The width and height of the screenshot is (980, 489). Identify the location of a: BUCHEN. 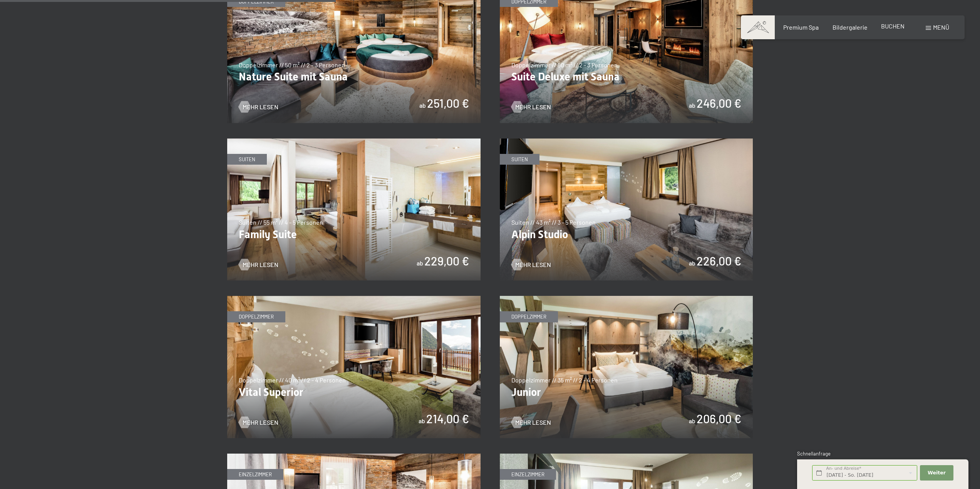
(893, 26).